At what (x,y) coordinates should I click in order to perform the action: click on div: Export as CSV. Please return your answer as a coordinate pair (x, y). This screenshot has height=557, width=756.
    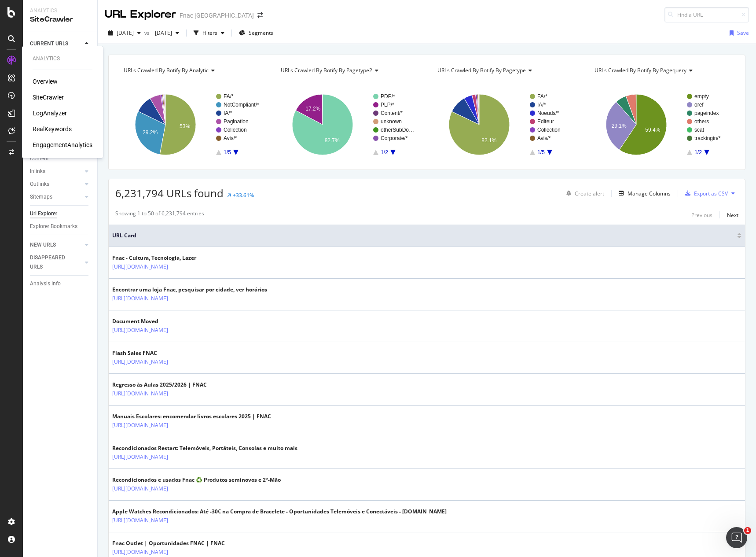
    Looking at the image, I should click on (711, 193).